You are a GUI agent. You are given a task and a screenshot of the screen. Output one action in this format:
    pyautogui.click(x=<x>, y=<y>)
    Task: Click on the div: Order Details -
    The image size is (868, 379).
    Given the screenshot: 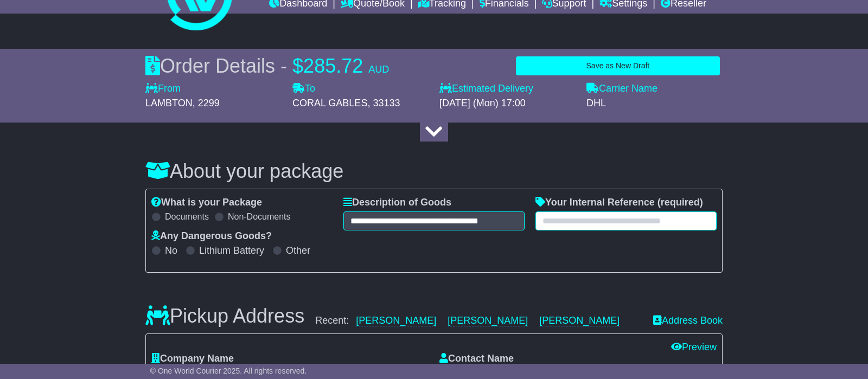 What is the action you would take?
    pyautogui.click(x=267, y=65)
    